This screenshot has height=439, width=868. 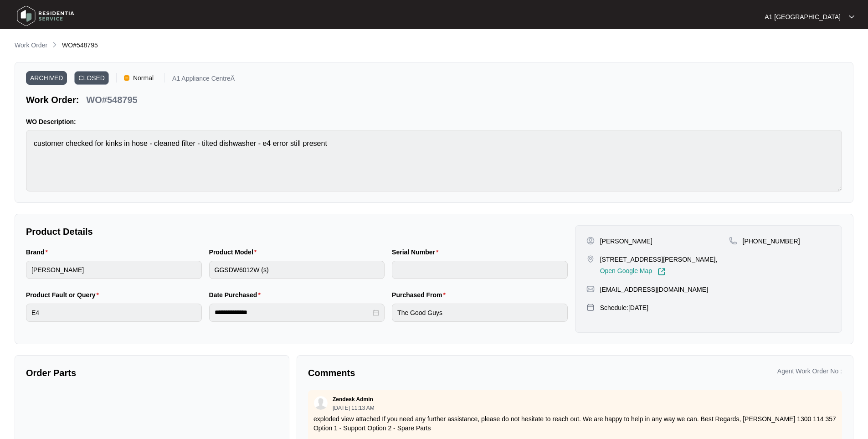 What do you see at coordinates (320, 403) in the screenshot?
I see `img: user.svg` at bounding box center [320, 403].